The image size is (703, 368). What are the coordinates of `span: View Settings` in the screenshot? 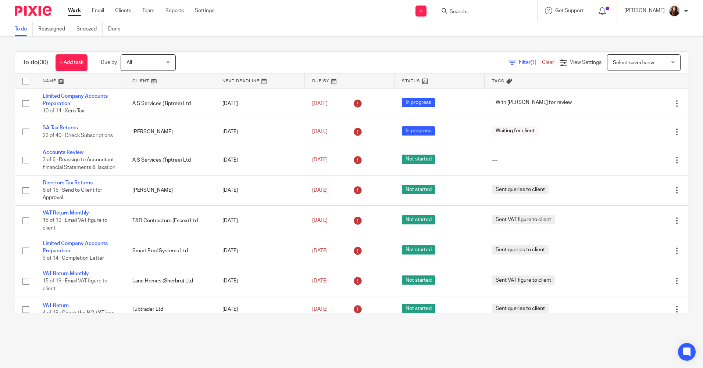 It's located at (586, 63).